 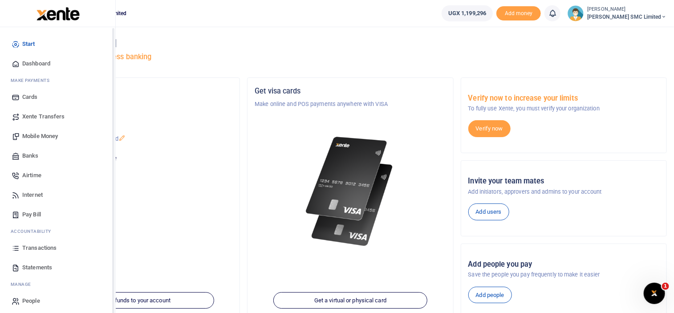 What do you see at coordinates (39, 248) in the screenshot?
I see `span: Transactions` at bounding box center [39, 248].